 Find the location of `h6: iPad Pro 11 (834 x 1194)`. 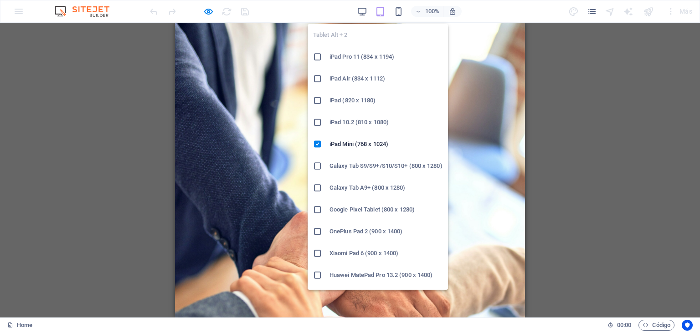

h6: iPad Pro 11 (834 x 1194) is located at coordinates (386, 57).